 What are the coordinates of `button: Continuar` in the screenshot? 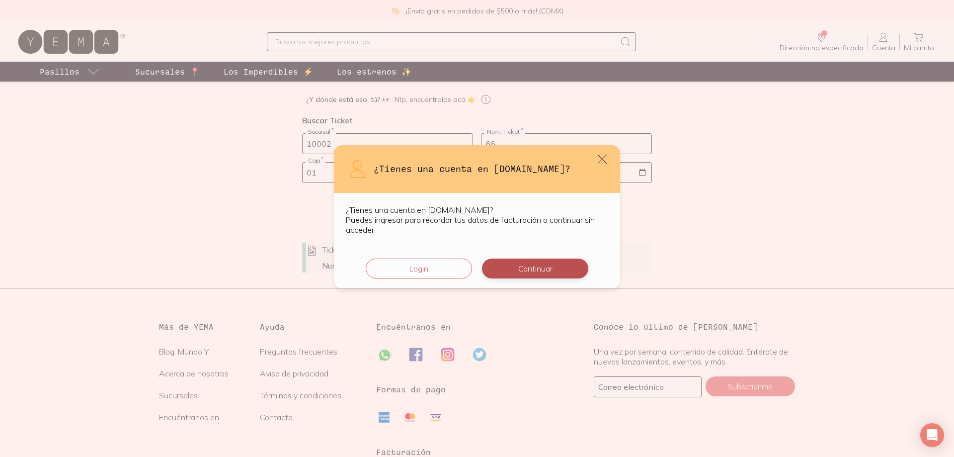 It's located at (535, 268).